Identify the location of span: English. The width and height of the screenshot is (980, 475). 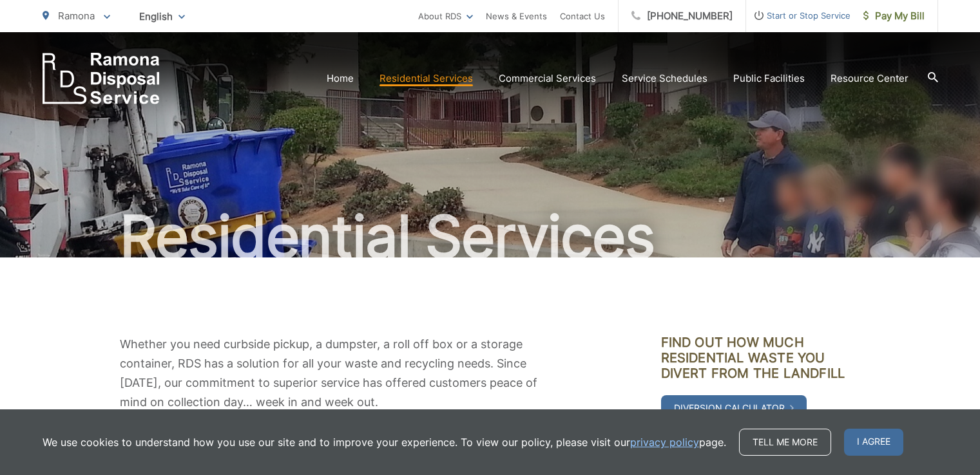
(161, 16).